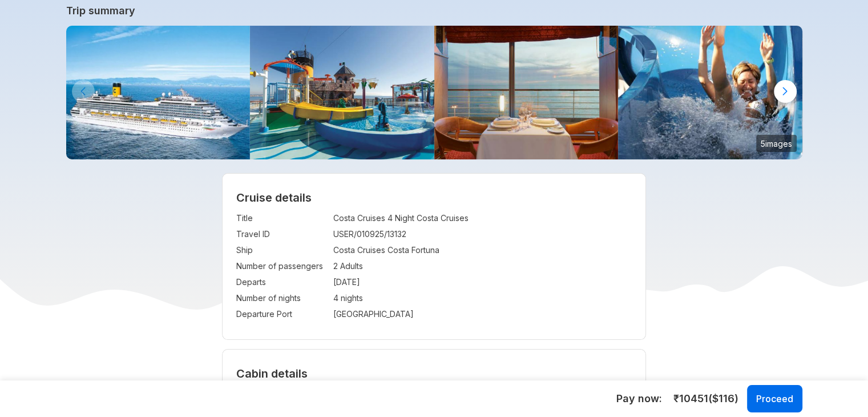 This screenshot has width=868, height=417. Describe the element at coordinates (482, 250) in the screenshot. I see `td: Costa Cruises Costa Fortuna` at that location.